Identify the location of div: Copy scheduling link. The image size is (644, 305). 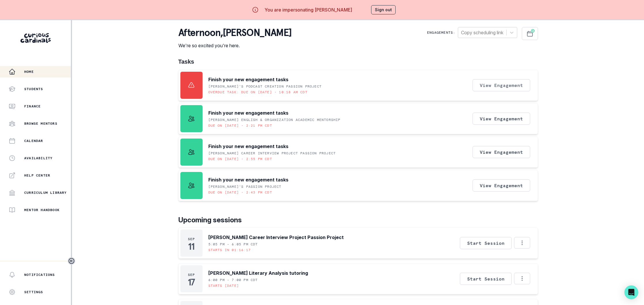
(482, 33).